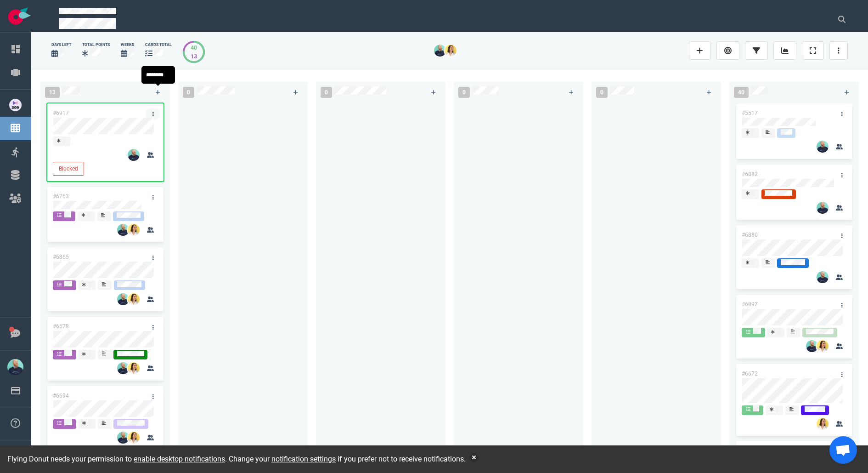 This screenshot has width=868, height=473. I want to click on a: enable desktop notifications, so click(179, 458).